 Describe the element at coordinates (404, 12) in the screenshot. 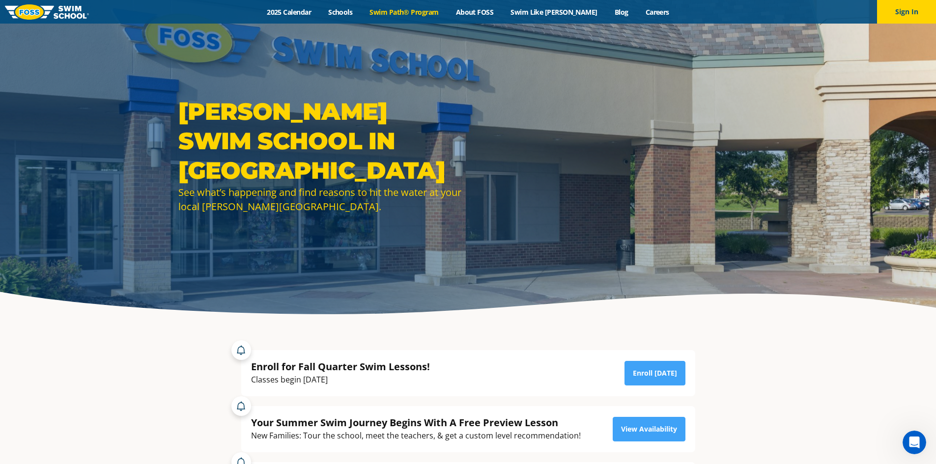

I see `a: Swim Path® Program` at that location.